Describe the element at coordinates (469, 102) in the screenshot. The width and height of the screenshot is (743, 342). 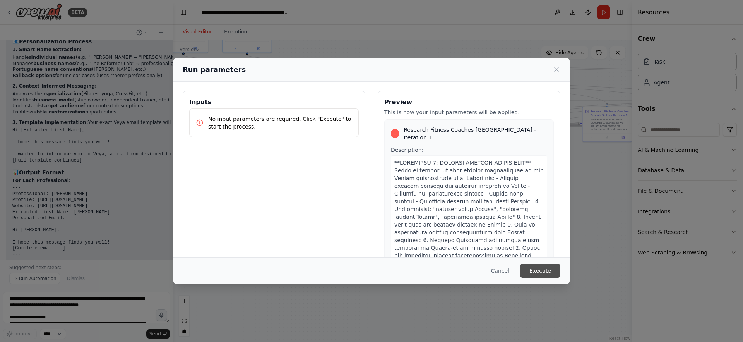
I see `h3: Preview` at that location.